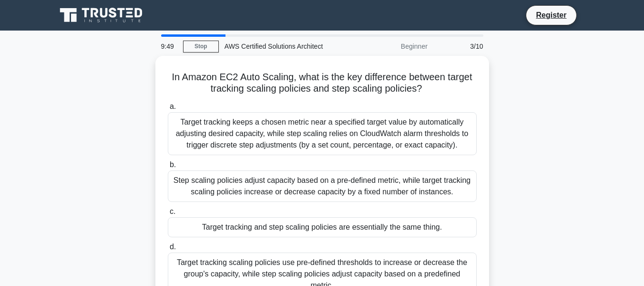 Image resolution: width=644 pixels, height=286 pixels. I want to click on span: b., so click(173, 164).